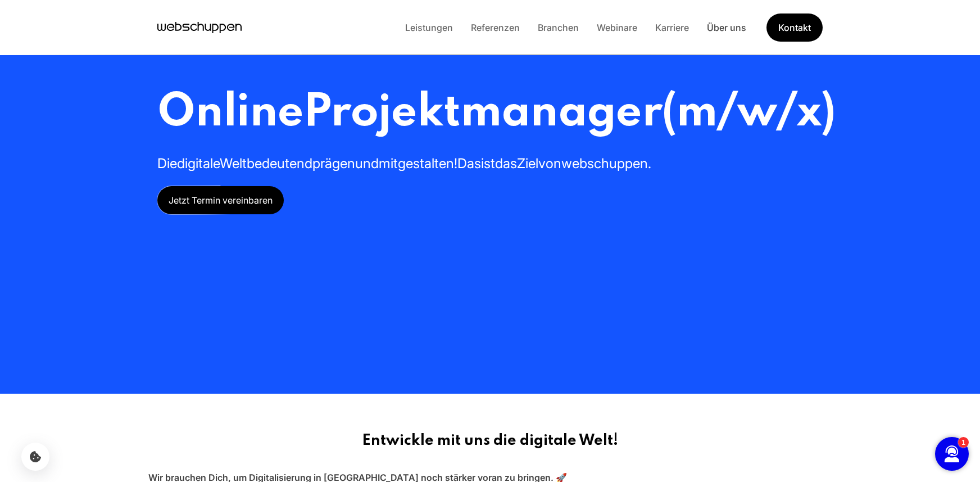 The height and width of the screenshot is (482, 980). Describe the element at coordinates (488, 163) in the screenshot. I see `span: ist` at that location.